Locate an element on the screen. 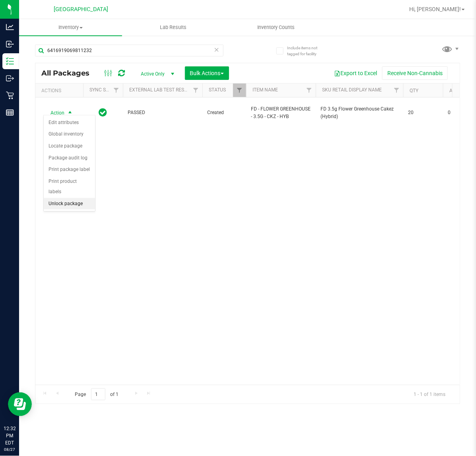 The height and width of the screenshot is (456, 476). inline-svg: Retail is located at coordinates (10, 96).